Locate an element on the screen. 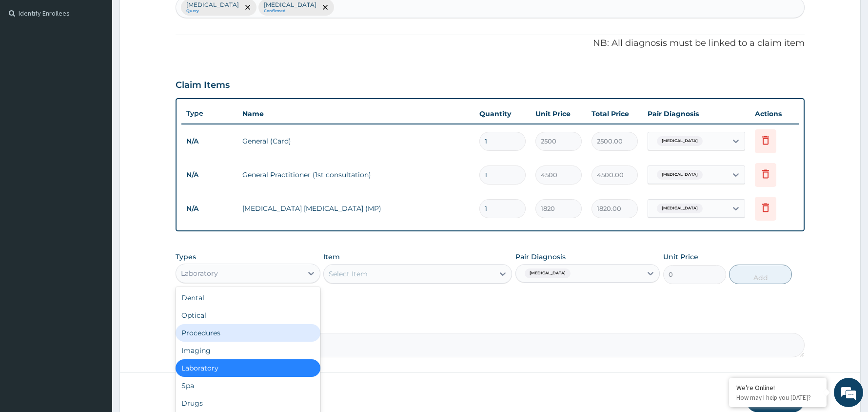 This screenshot has width=868, height=412. th: Type is located at coordinates (209, 113).